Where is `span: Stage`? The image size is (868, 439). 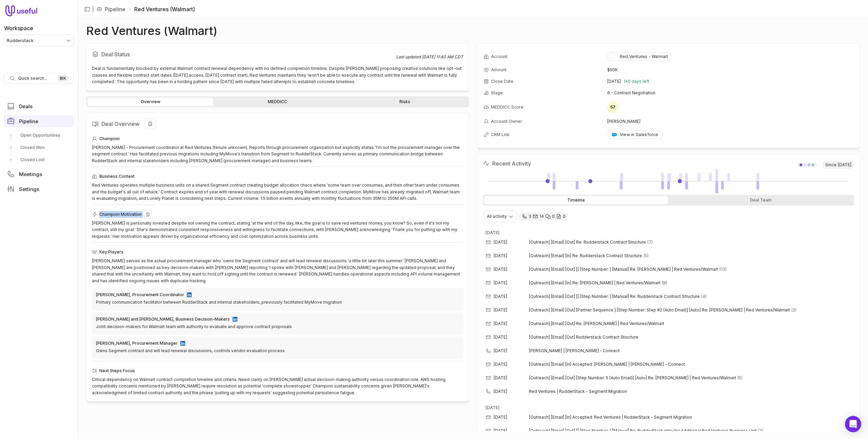 span: Stage is located at coordinates (497, 93).